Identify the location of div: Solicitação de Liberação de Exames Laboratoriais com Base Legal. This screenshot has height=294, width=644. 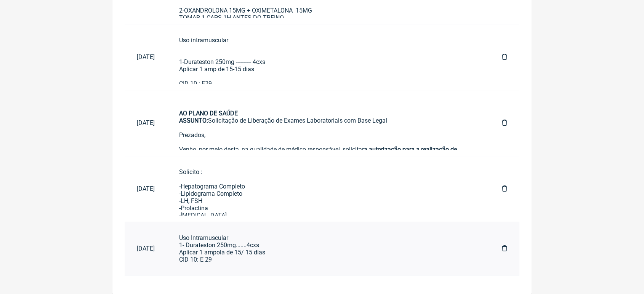
(328, 117).